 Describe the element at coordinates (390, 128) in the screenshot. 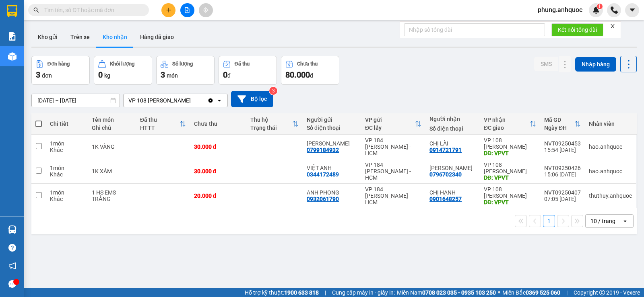

I see `div: ĐC lấy` at that location.